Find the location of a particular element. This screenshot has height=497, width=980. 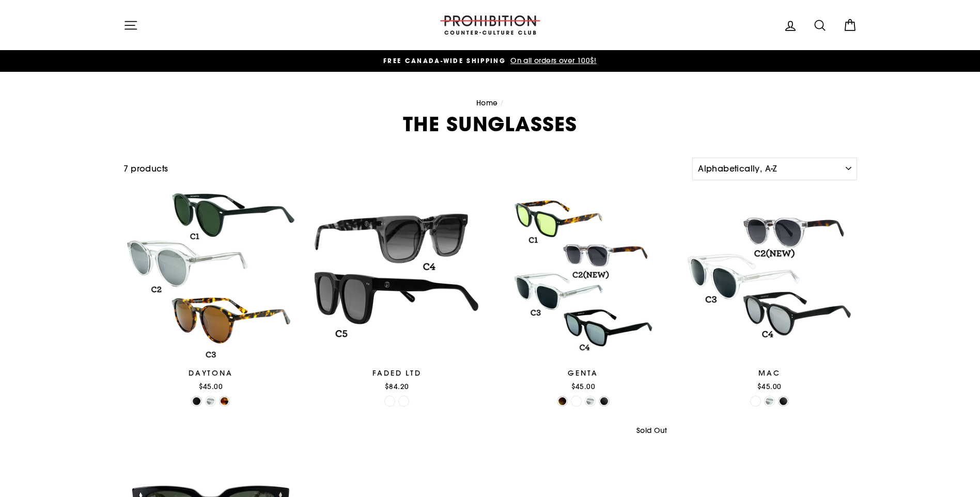

a: FADED LTD$84.20 is located at coordinates (397, 291).